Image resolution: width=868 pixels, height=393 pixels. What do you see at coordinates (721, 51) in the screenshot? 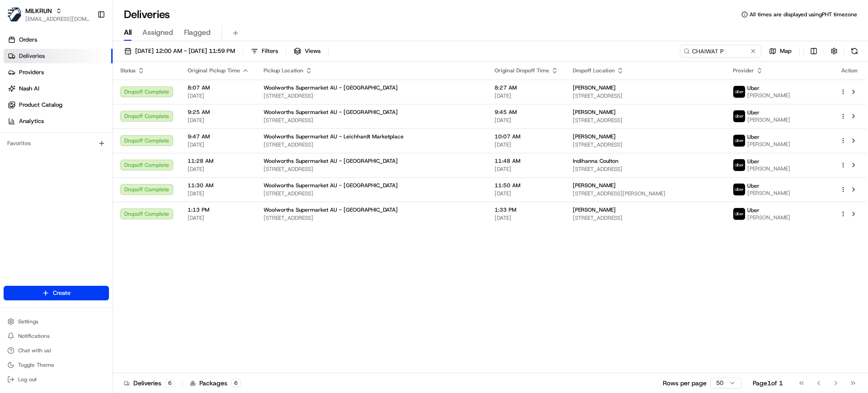
I see `input: Type to search` at bounding box center [721, 51].